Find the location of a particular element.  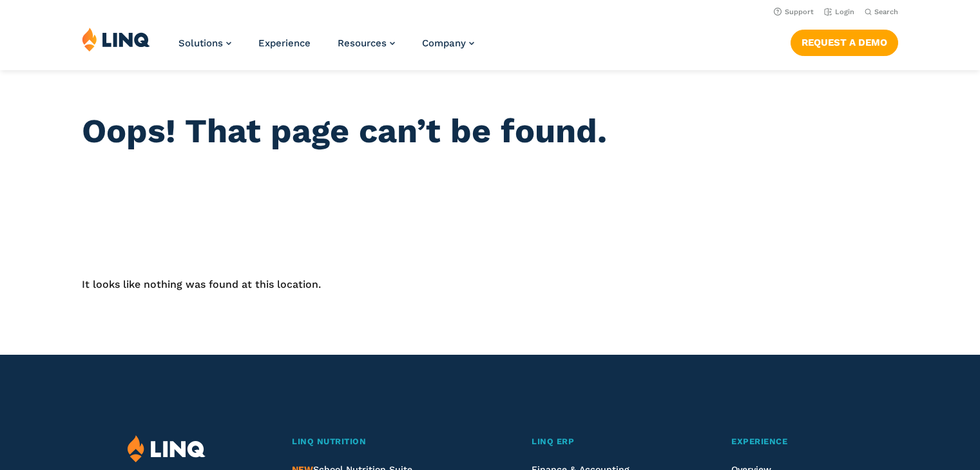

a: Request a Demo is located at coordinates (843, 42).